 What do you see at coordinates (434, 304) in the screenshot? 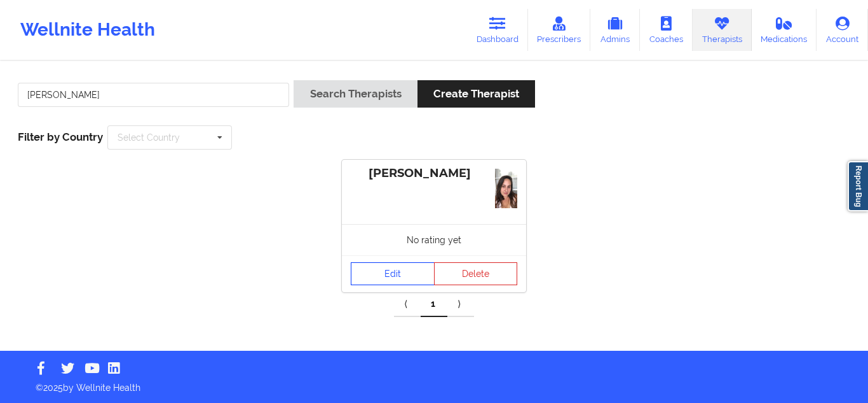
I see `div: Pagination Navigation` at bounding box center [434, 304].